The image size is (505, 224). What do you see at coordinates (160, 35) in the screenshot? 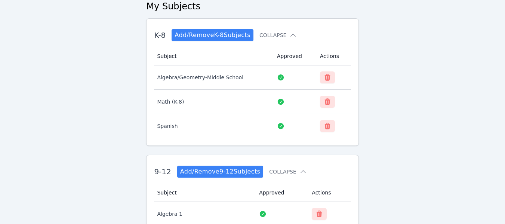
I see `span: K-8` at bounding box center [160, 35].